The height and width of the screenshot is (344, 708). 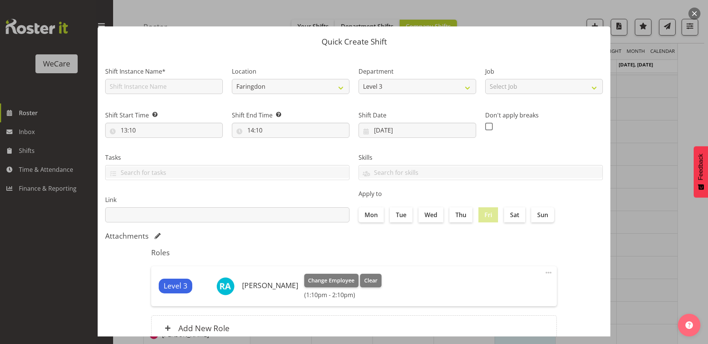 I want to click on h6: Add New Role, so click(x=204, y=328).